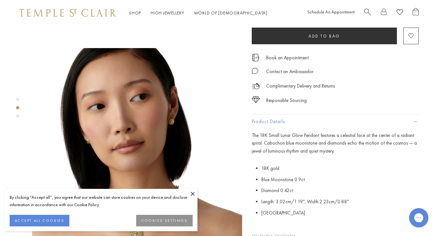 This screenshot has width=438, height=236. I want to click on a: Open Shopping Bag, so click(416, 13).